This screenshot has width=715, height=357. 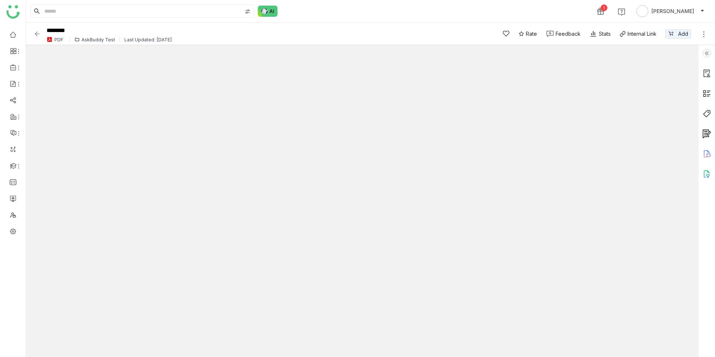 What do you see at coordinates (550, 34) in the screenshot?
I see `img: feedback-1.svg` at bounding box center [550, 34].